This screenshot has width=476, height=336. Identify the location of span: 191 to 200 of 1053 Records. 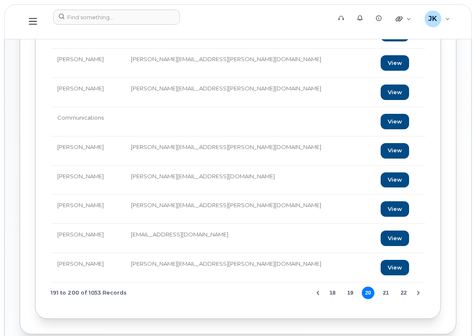
(89, 293).